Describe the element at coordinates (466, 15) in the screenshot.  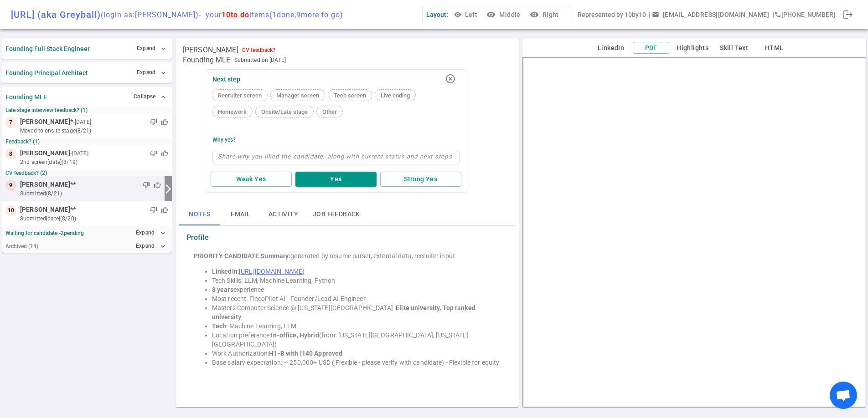
I see `button: Left` at that location.